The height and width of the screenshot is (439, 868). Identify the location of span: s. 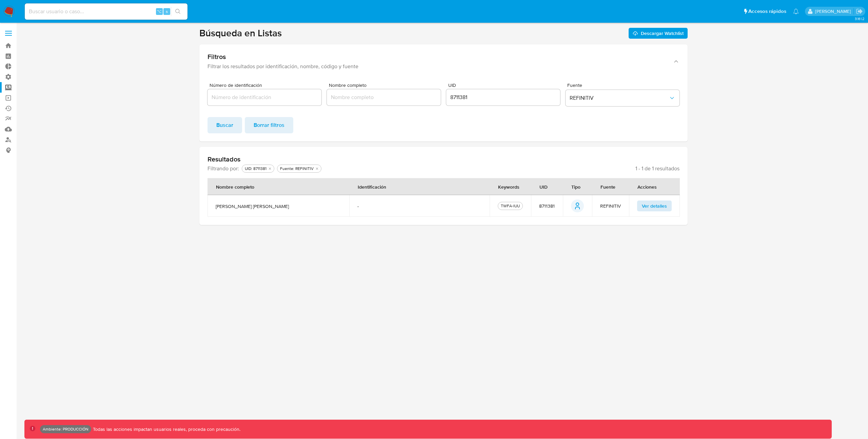
(167, 11).